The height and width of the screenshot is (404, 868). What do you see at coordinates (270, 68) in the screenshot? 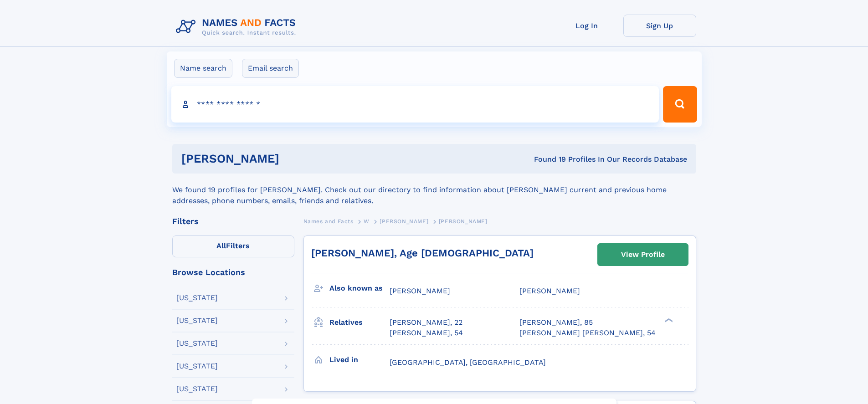
I see `label: Email search` at bounding box center [270, 68].